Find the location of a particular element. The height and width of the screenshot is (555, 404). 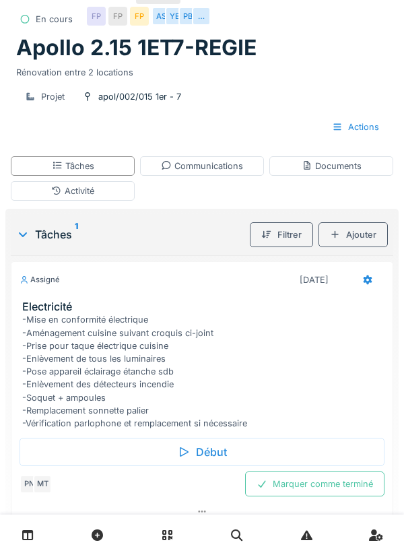

div: PB is located at coordinates (188, 16).